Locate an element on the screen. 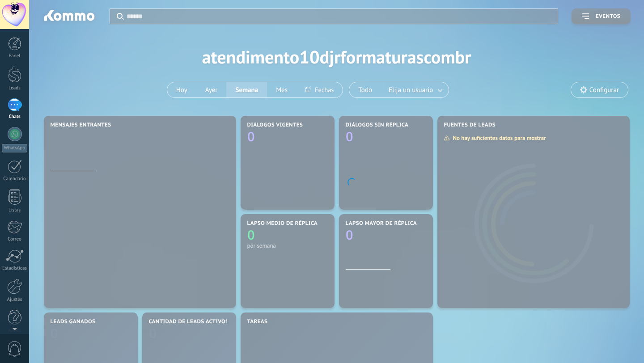 The width and height of the screenshot is (644, 363). div: Correo is located at coordinates (15, 239).